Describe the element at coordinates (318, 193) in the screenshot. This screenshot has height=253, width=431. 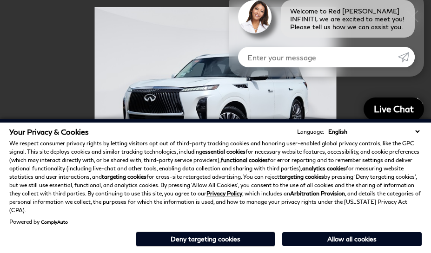
I see `strong: Arbitration Provision` at that location.